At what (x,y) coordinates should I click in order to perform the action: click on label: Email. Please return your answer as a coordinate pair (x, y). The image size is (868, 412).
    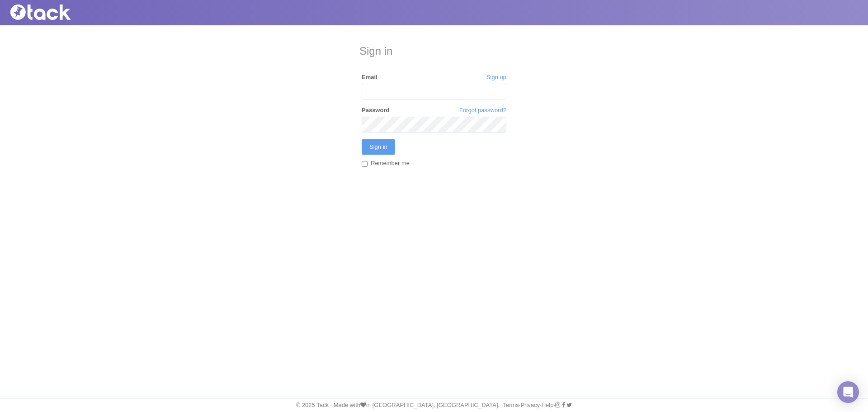
    Looking at the image, I should click on (369, 77).